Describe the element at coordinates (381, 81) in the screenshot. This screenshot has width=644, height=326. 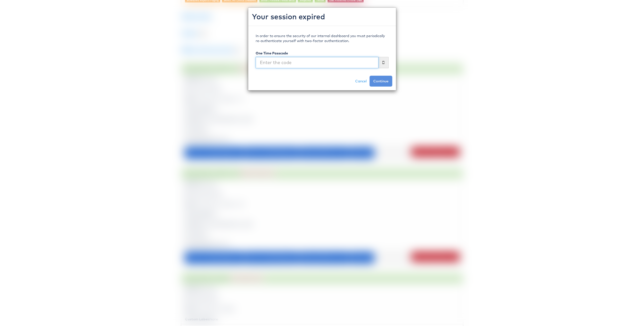
I see `button: Continue` at that location.